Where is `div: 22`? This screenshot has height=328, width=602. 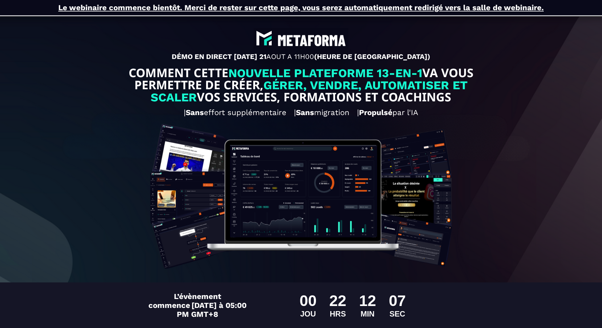 div: 22 is located at coordinates (337, 300).